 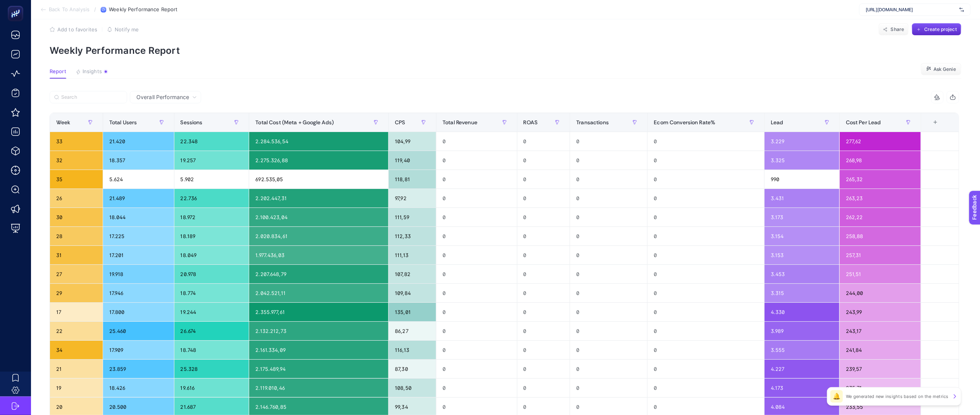 What do you see at coordinates (881, 217) in the screenshot?
I see `div: 262,22` at bounding box center [881, 217].